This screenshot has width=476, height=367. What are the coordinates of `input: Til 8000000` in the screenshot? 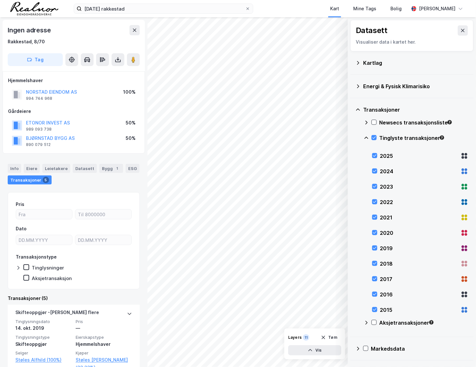 It's located at (103, 214).